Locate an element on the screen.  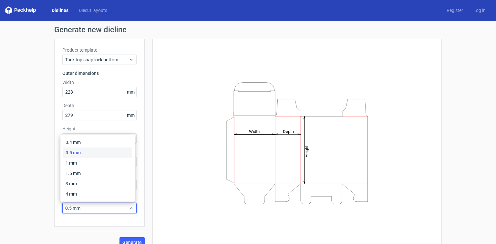
a: Dielines is located at coordinates (60, 10).